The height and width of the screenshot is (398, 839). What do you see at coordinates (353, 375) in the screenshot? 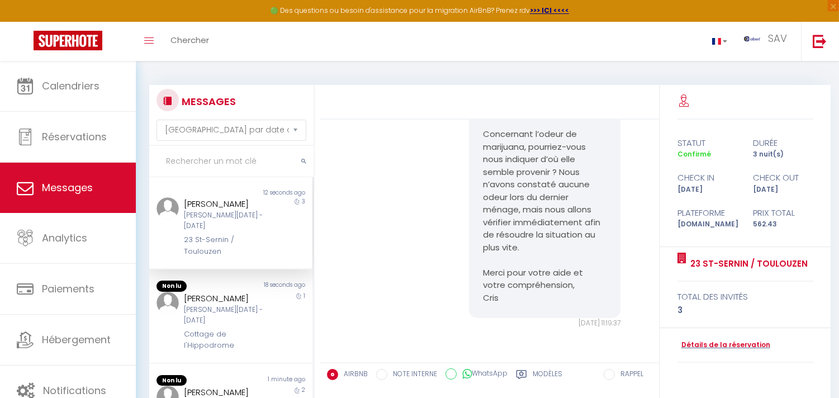
I see `label: AIRBNB` at bounding box center [353, 375].